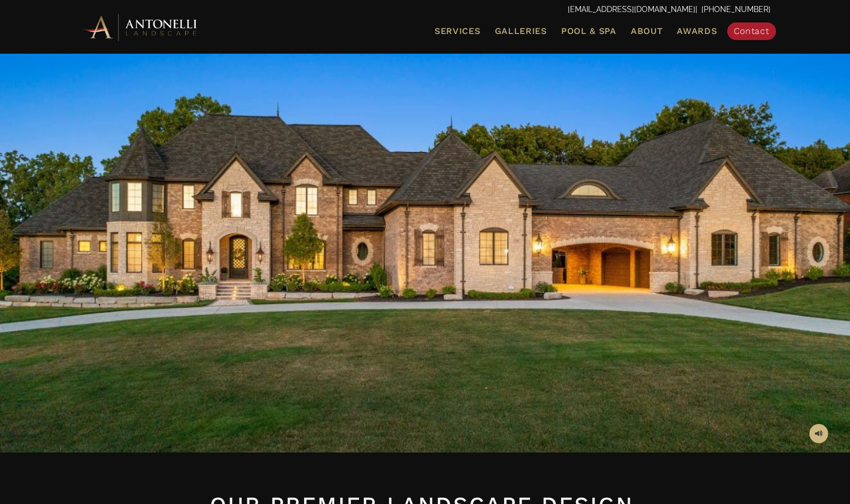 This screenshot has height=504, width=850. Describe the element at coordinates (697, 31) in the screenshot. I see `a: Awards` at that location.